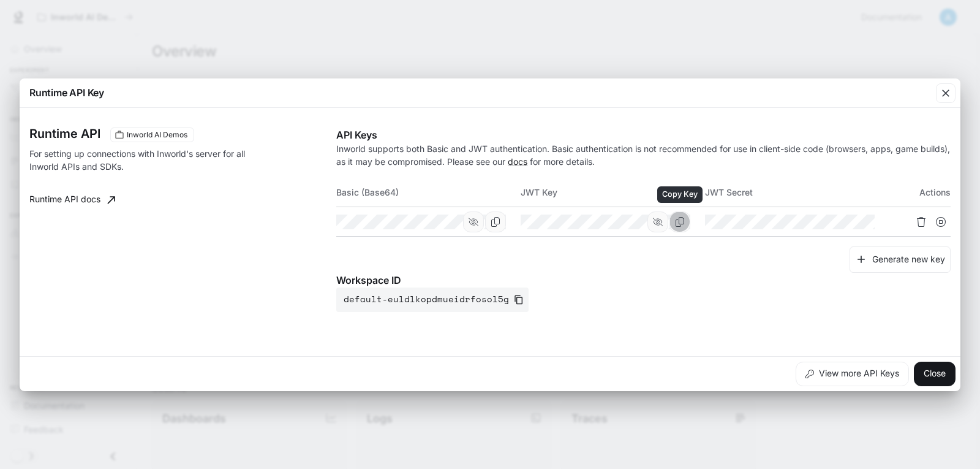  Describe the element at coordinates (935, 374) in the screenshot. I see `button: Close` at that location.